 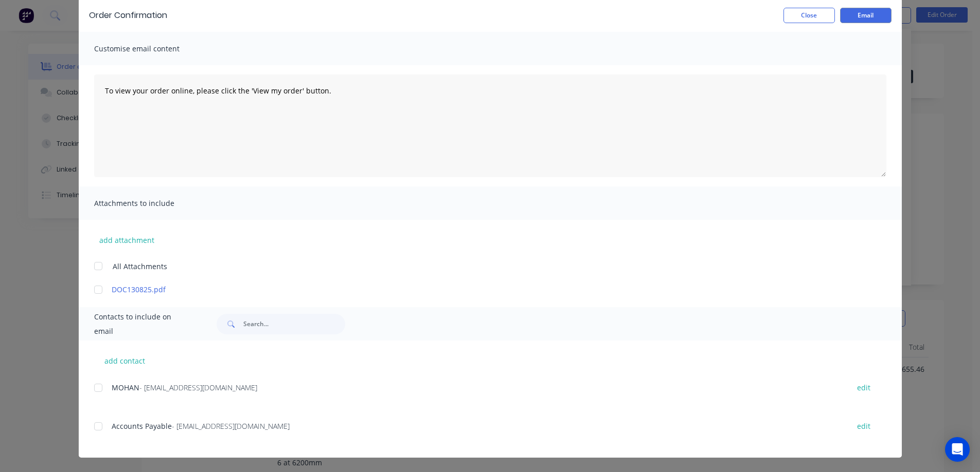 What do you see at coordinates (809, 15) in the screenshot?
I see `button: Close` at bounding box center [809, 15].